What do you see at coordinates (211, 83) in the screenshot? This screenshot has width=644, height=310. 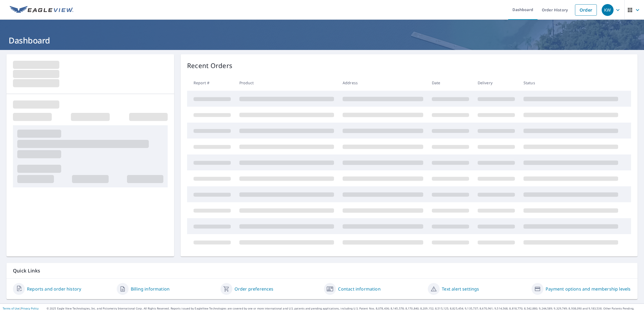 I see `th: Report #` at bounding box center [211, 83].